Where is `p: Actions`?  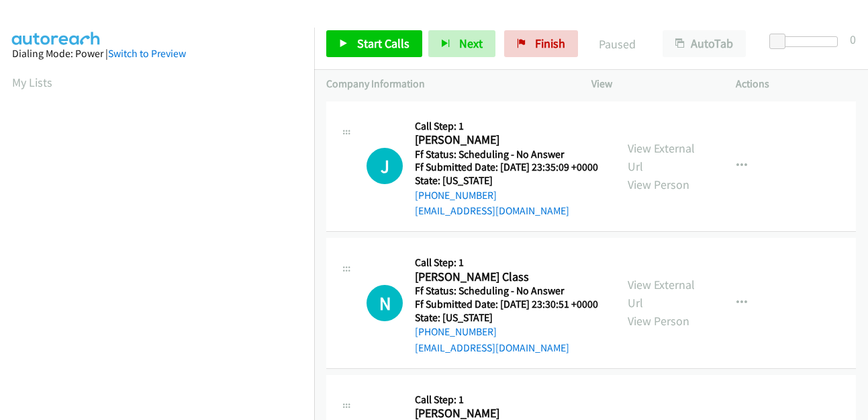
p: Actions is located at coordinates (795, 84).